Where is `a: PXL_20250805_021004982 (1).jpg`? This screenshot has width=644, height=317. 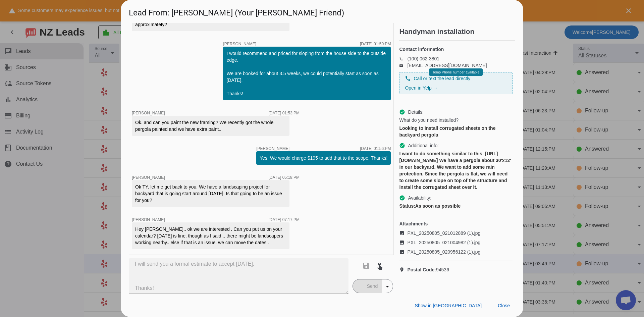 a: PXL_20250805_021004982 (1).jpg is located at coordinates (456, 243).